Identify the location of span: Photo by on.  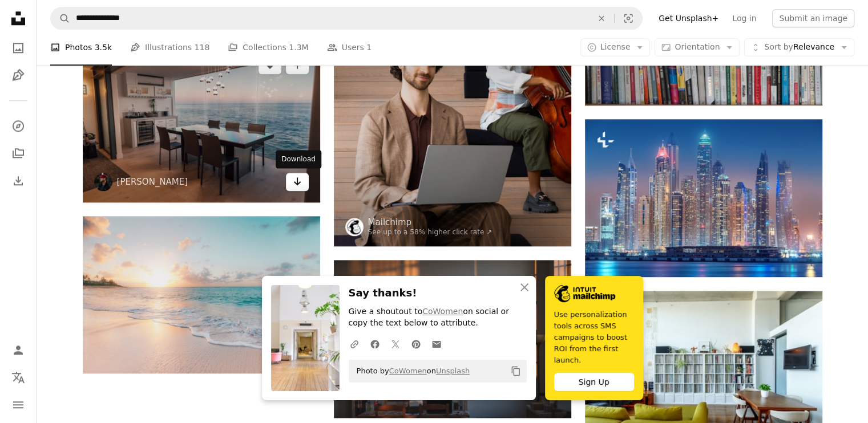
(410, 371).